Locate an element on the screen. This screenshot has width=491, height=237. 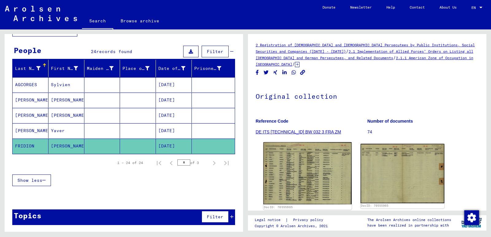
span: records found is located at coordinates (114, 52).